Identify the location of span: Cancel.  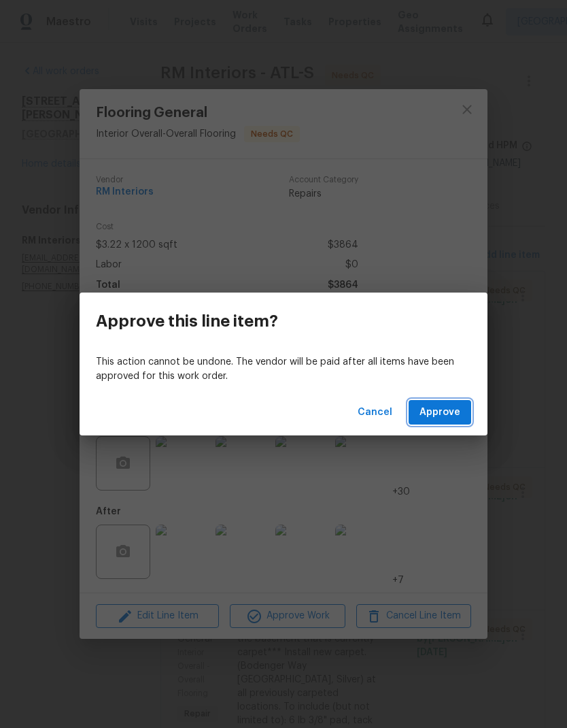
(375, 412).